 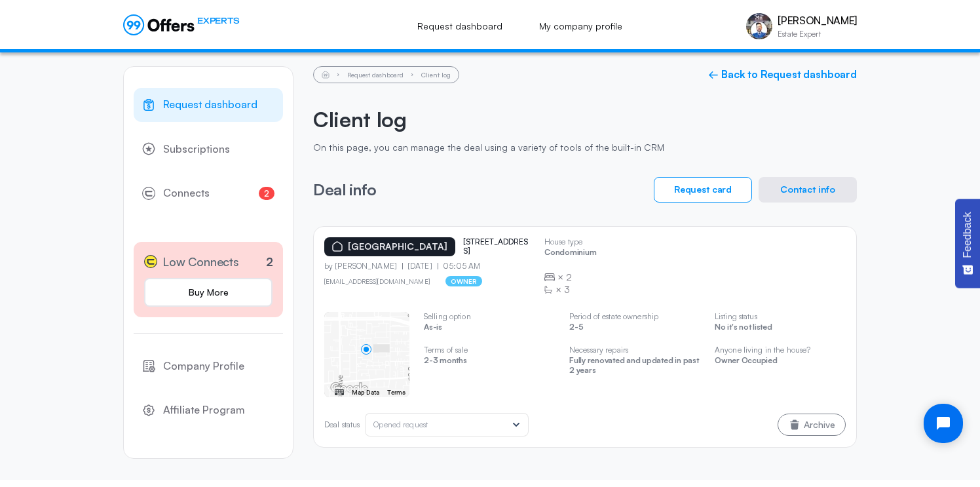 What do you see at coordinates (967, 243) in the screenshot?
I see `button: Feedback - Show survey` at bounding box center [967, 243].